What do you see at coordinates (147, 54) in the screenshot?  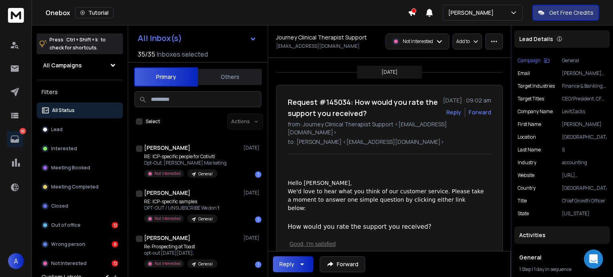 I see `span: 35 / 35` at bounding box center [147, 54].